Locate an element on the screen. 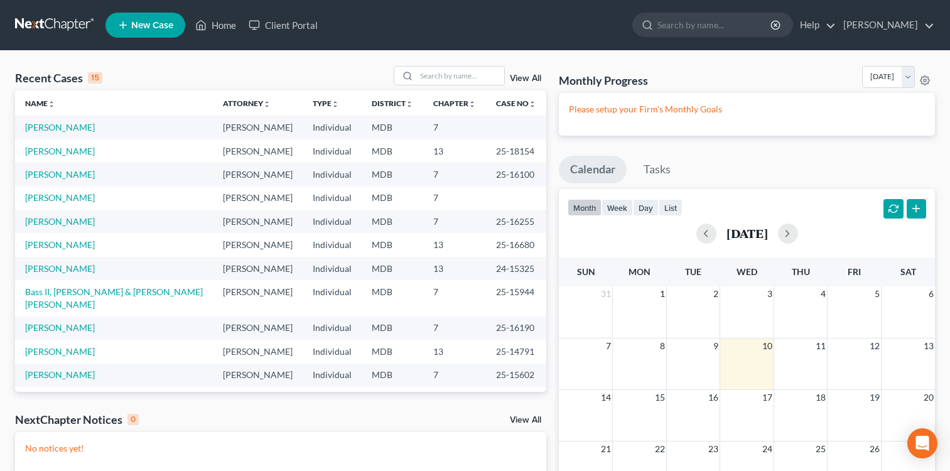 The width and height of the screenshot is (950, 471). span: 19 is located at coordinates (875, 398).